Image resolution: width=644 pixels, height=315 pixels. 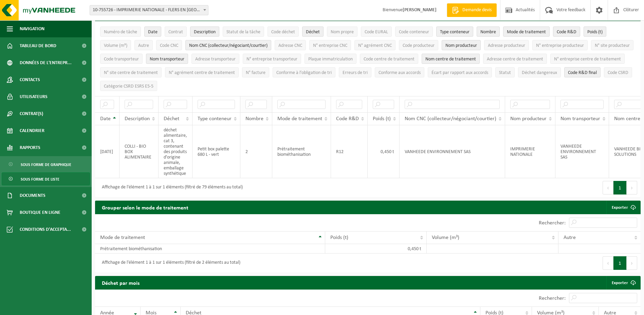 I want to click on button: DéchetDéchet: Activate to sort, so click(x=313, y=32).